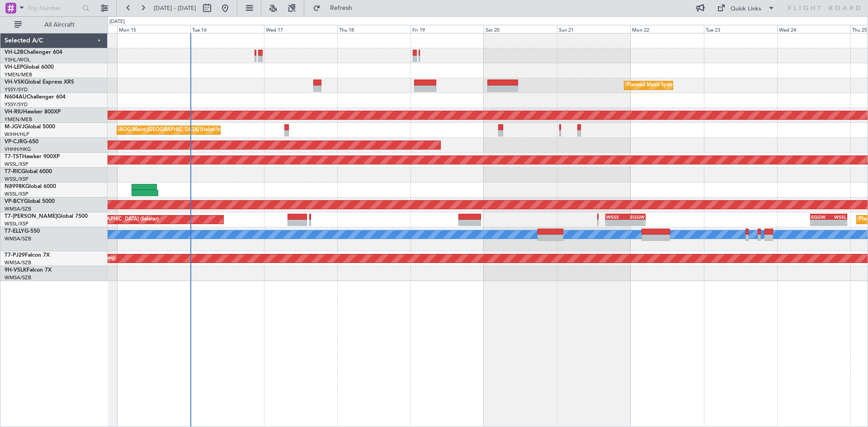 The image size is (868, 427). I want to click on a: T7-PJ29Falcon 7X, so click(27, 256).